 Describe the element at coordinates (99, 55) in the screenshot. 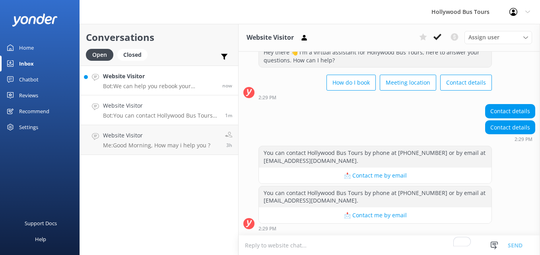

I see `div: Open` at that location.